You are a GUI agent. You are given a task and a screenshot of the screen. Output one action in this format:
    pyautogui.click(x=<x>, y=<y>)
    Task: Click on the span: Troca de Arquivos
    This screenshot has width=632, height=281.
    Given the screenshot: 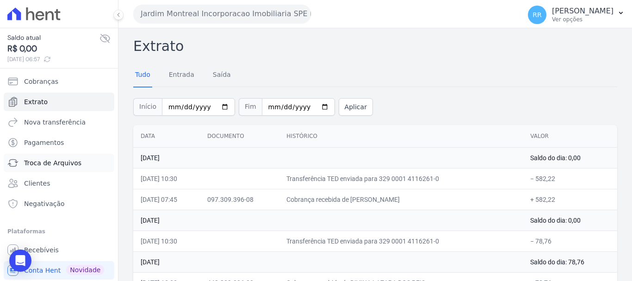 What is the action you would take?
    pyautogui.click(x=53, y=163)
    